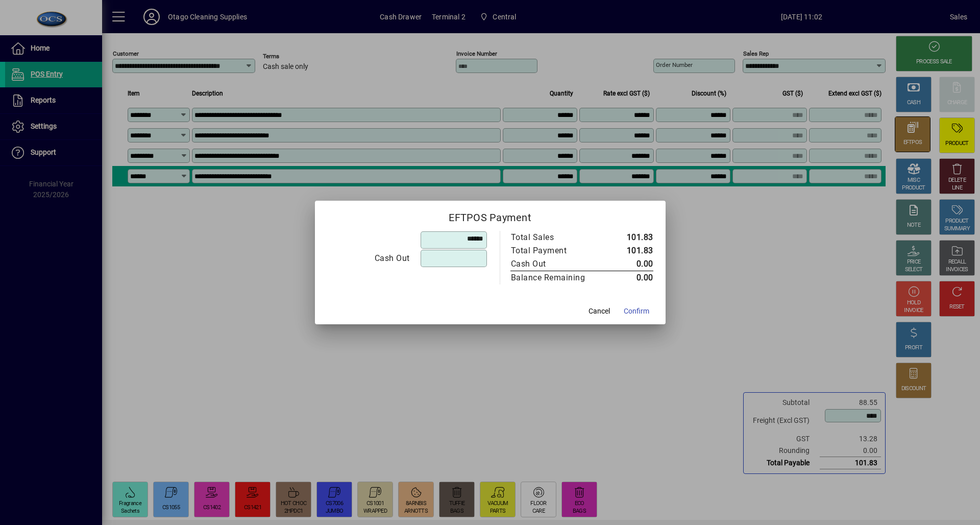  Describe the element at coordinates (636, 311) in the screenshot. I see `span: Confirm` at that location.